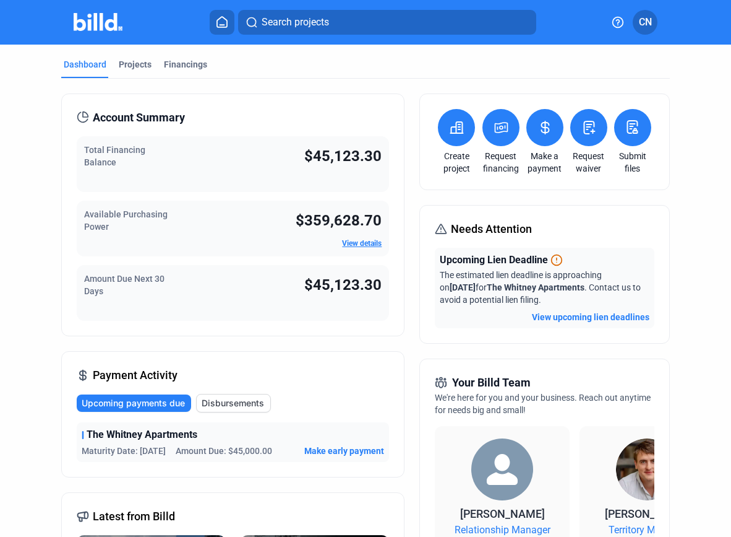 The height and width of the screenshot is (537, 731). What do you see at coordinates (134, 403) in the screenshot?
I see `button: Upcoming payments due` at bounding box center [134, 403].